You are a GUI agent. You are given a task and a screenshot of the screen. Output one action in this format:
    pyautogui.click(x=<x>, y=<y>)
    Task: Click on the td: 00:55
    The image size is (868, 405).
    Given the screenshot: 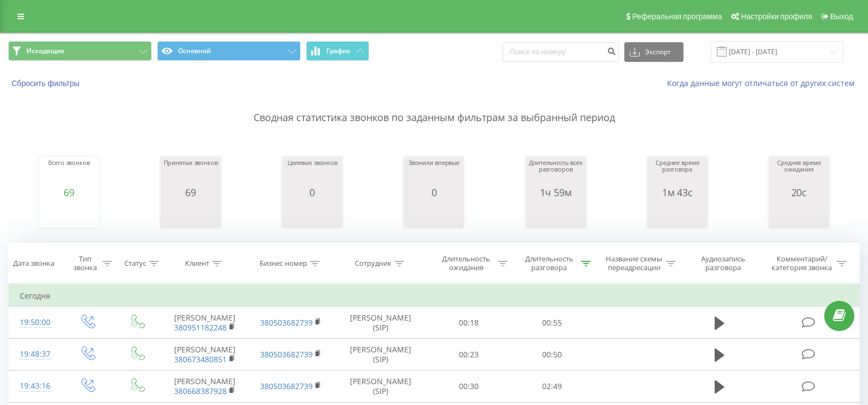 What is the action you would take?
    pyautogui.click(x=552, y=323)
    